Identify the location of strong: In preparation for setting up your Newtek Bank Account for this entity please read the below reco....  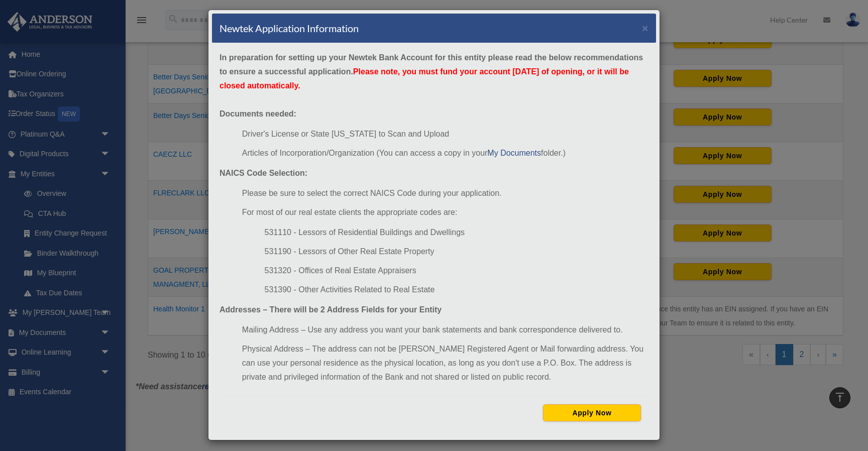
(431, 72).